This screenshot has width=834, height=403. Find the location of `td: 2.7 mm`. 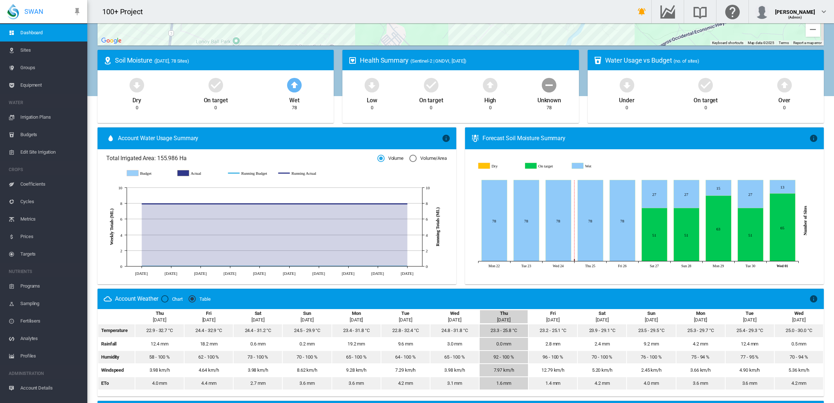

td: 2.7 mm is located at coordinates (258, 383).